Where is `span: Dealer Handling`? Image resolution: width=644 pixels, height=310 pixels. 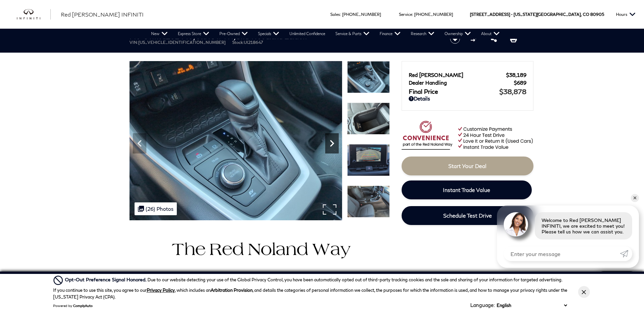
span: Dealer Handling is located at coordinates (461, 83).